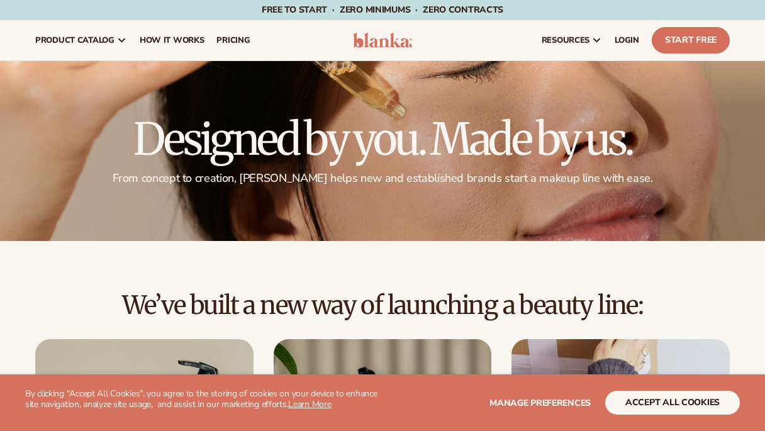  I want to click on h2: We’ve built a new way of launching a beauty line:, so click(382, 305).